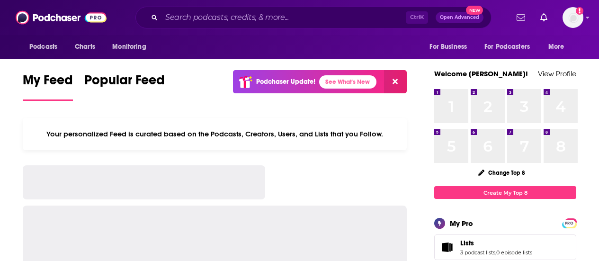 The height and width of the screenshot is (261, 599). What do you see at coordinates (514, 253) in the screenshot?
I see `a: 0 episode lists` at bounding box center [514, 253].